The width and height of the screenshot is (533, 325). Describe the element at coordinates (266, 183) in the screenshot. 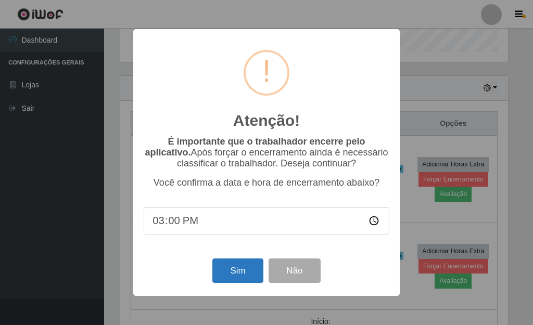

I see `p: Você confirma a data e hora de encerramento abaixo?` at that location.